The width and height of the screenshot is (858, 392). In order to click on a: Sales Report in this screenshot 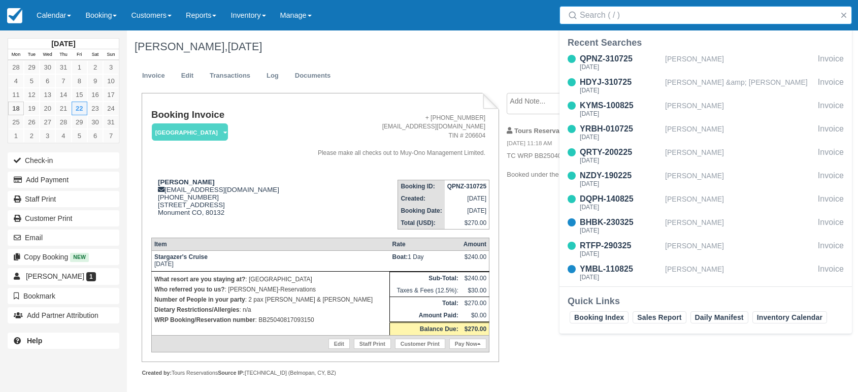, I will do `click(659, 317)`.